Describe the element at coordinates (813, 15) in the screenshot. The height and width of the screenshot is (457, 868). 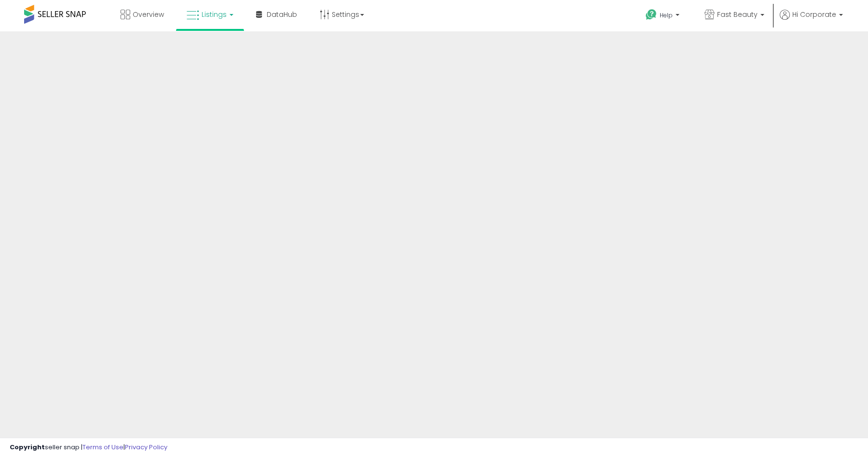
I see `span: Hi Corporate` at that location.